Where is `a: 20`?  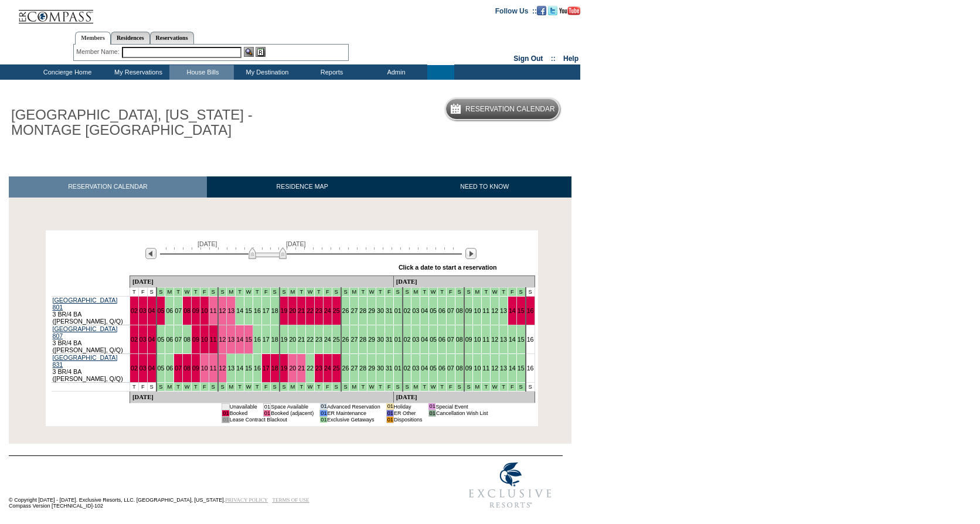 a: 20 is located at coordinates (293, 311).